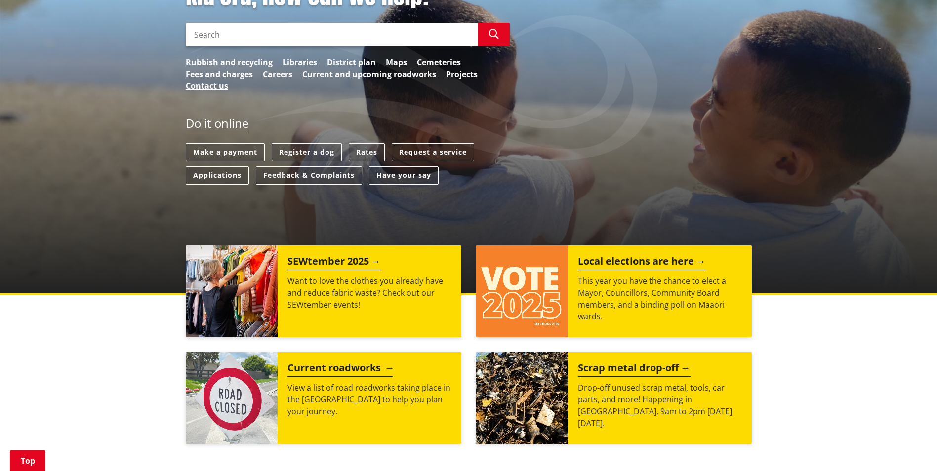  What do you see at coordinates (28, 461) in the screenshot?
I see `a: Top` at bounding box center [28, 461].